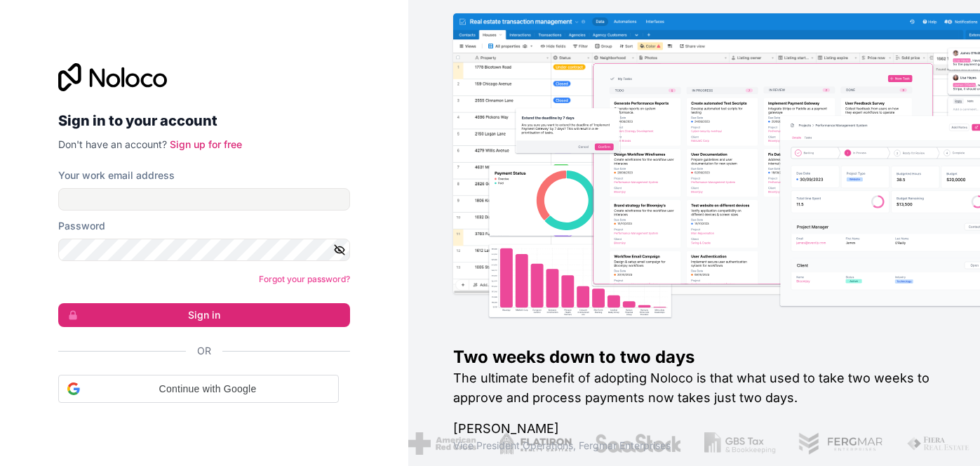 This screenshot has width=980, height=466. What do you see at coordinates (694, 445) in the screenshot?
I see `h1: Vice President Operations , Fergmar Enterprises` at bounding box center [694, 445].